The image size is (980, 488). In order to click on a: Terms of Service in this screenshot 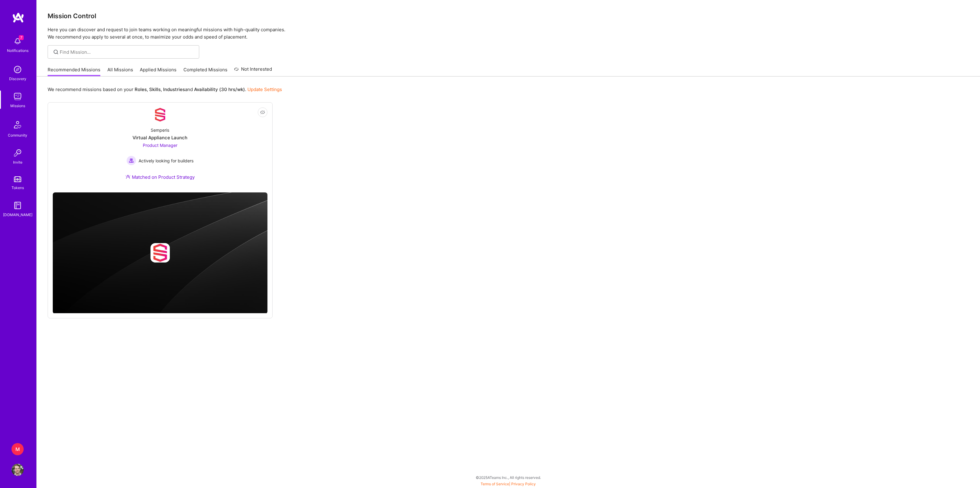, I will do `click(495, 484)`.